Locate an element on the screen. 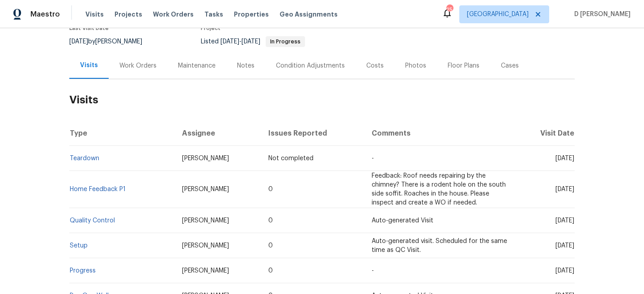 This screenshot has height=294, width=644. div: Cases is located at coordinates (510, 66).